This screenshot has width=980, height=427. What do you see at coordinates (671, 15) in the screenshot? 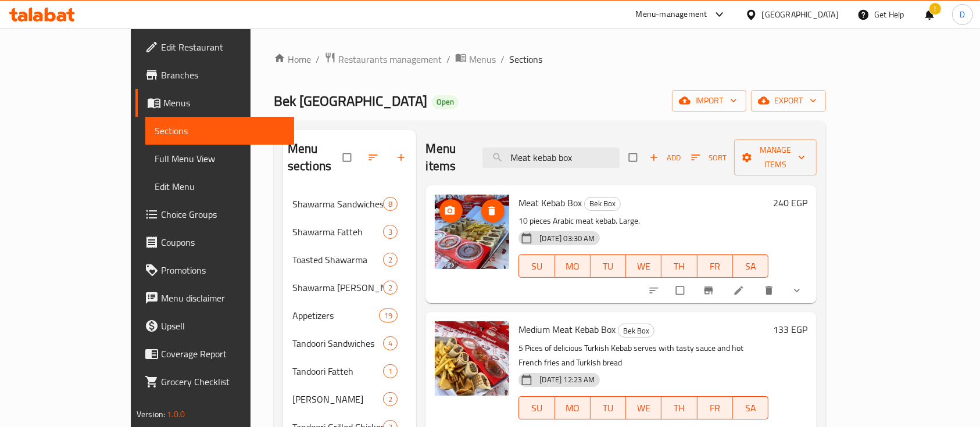
I see `div: Menu-management` at bounding box center [671, 15].